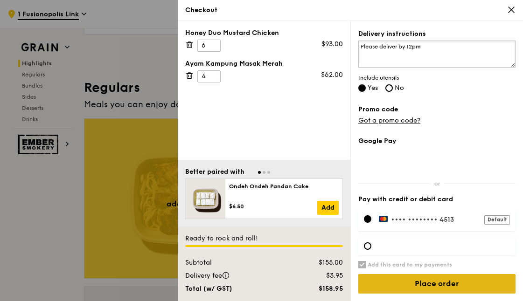 Image resolution: width=523 pixels, height=301 pixels. I want to click on span: Include utensils, so click(436, 78).